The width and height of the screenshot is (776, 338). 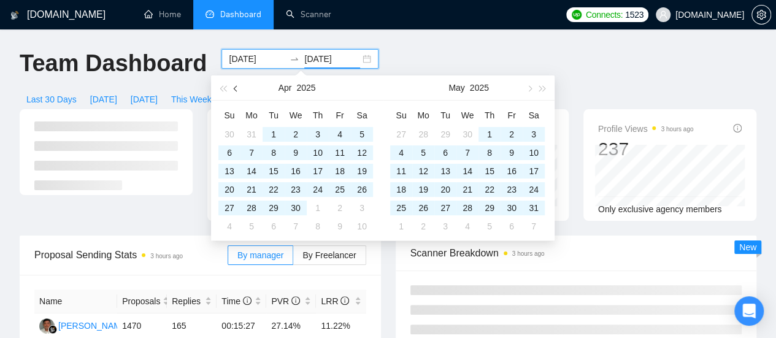 I want to click on td: 2025-04-07, so click(x=252, y=153).